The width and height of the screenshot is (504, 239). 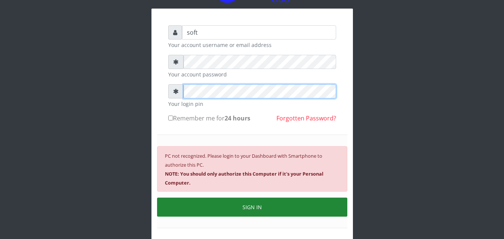 What do you see at coordinates (306, 118) in the screenshot?
I see `a: Forgotten Password?` at bounding box center [306, 118].